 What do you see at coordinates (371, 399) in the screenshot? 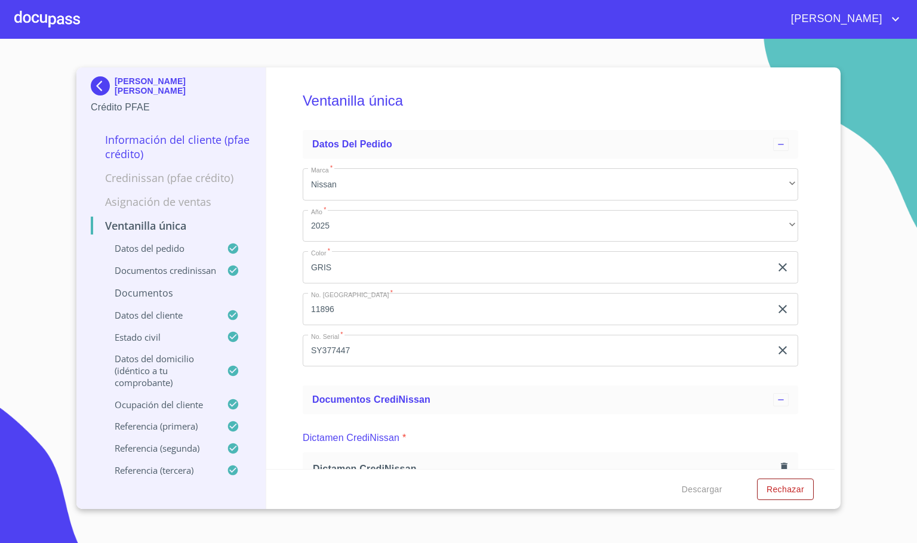
I see `span: Documentos CrediNissan` at bounding box center [371, 399].